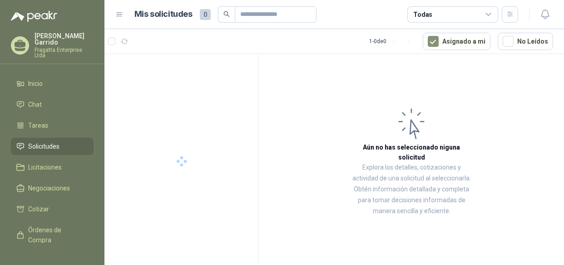  I want to click on h3: Aún no has seleccionado niguna solicitud, so click(411, 152).